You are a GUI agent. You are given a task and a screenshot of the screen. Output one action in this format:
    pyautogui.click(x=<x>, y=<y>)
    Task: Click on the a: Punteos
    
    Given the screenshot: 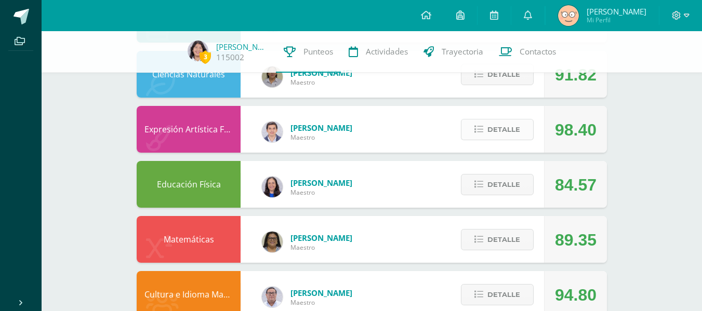 What is the action you would take?
    pyautogui.click(x=308, y=52)
    